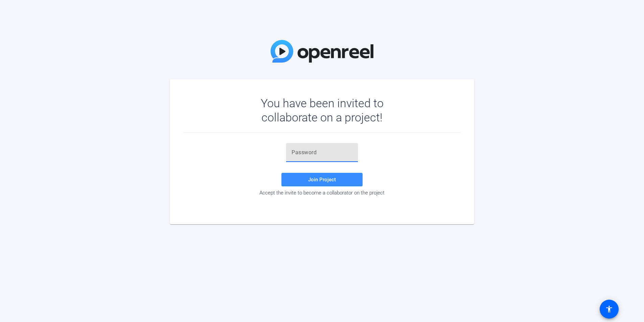 This screenshot has width=644, height=322. I want to click on img: OpenReel Logo, so click(322, 51).